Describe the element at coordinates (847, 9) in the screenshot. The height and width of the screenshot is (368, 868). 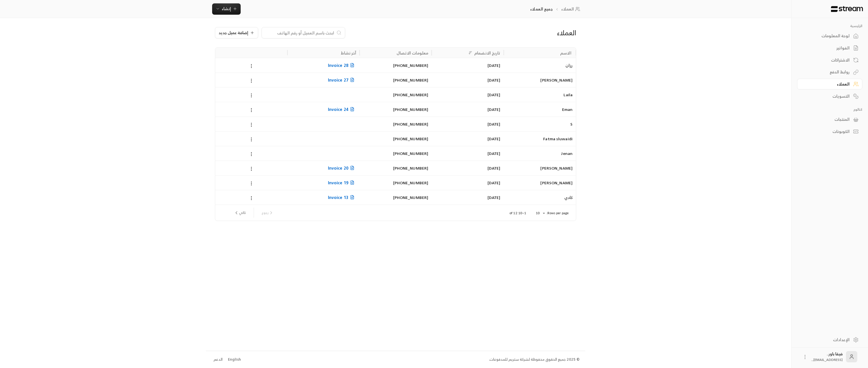
I see `img: Logo` at that location.